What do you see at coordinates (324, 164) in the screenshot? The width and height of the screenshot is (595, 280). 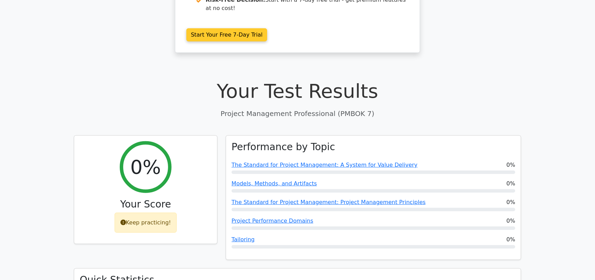 I see `a: The Standard for Project Management: A System for Value Delivery` at bounding box center [324, 164].